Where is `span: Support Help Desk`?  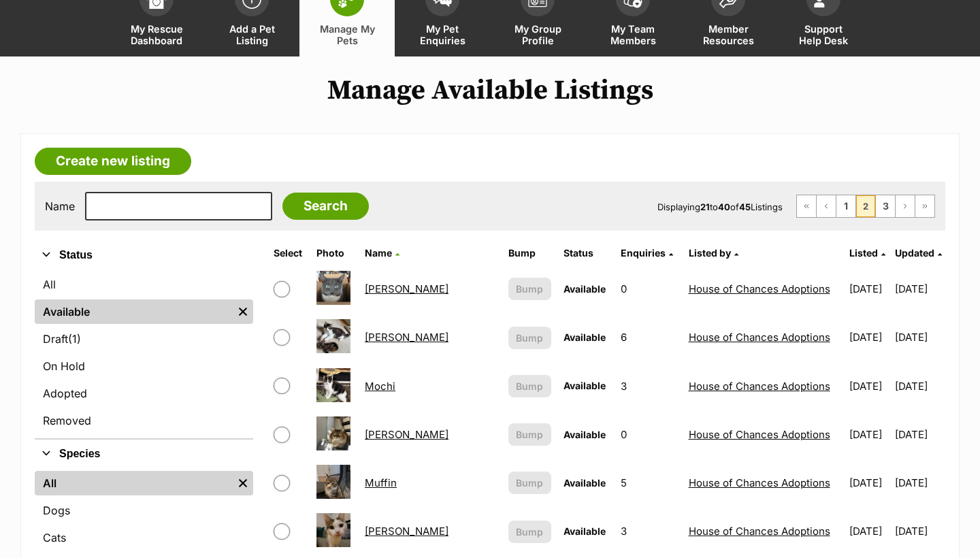
span: Support Help Desk is located at coordinates (823, 35).